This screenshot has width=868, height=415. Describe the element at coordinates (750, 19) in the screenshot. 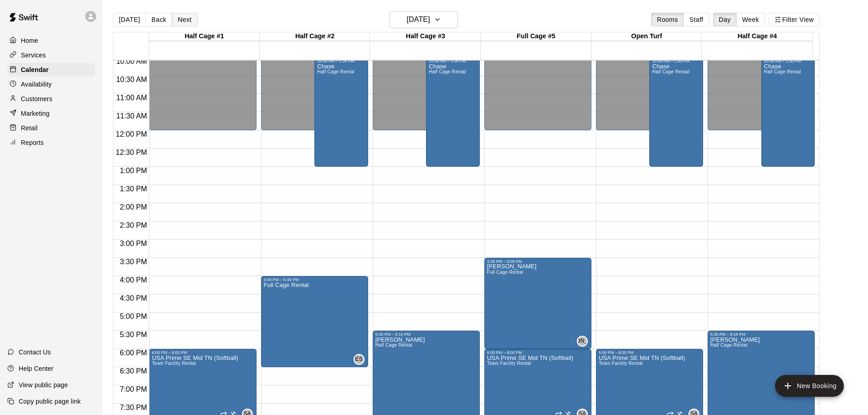

I see `button: Week` at that location.